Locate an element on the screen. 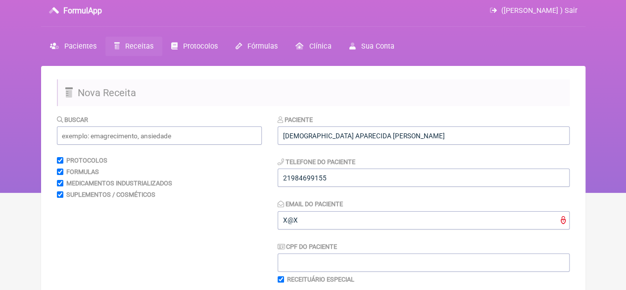 Image resolution: width=626 pixels, height=290 pixels. span: Pacientes is located at coordinates (80, 46).